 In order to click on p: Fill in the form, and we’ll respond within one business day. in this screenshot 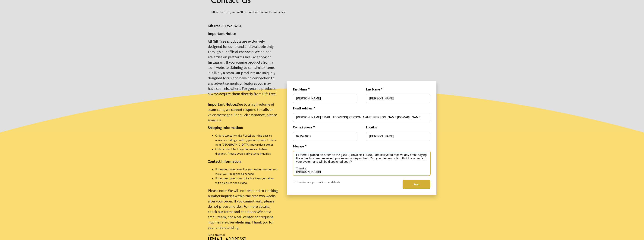, I will do `click(322, 12)`.